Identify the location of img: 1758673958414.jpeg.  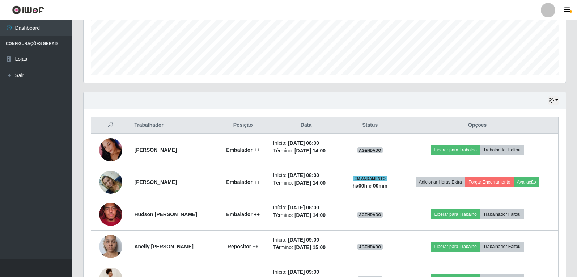
(111, 214).